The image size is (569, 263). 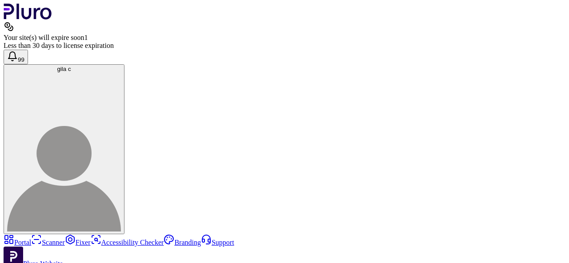 What do you see at coordinates (86, 37) in the screenshot?
I see `span: 1` at bounding box center [86, 37].